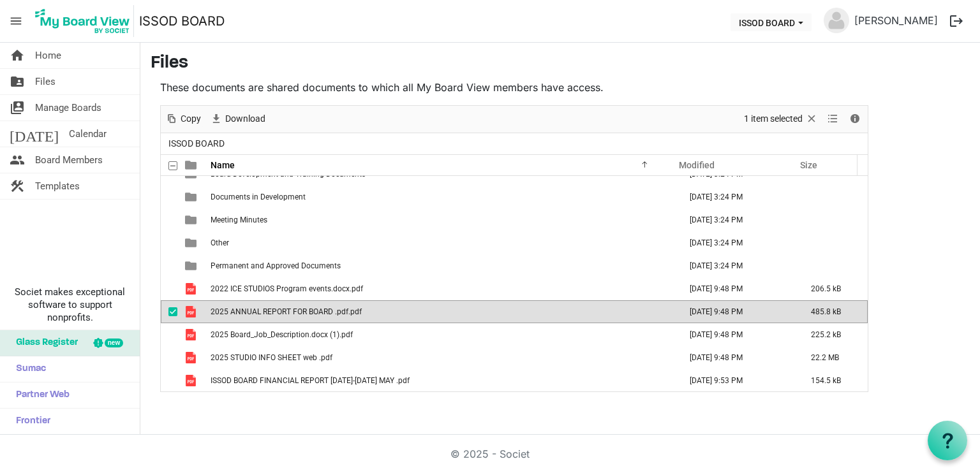  Describe the element at coordinates (27, 369) in the screenshot. I see `span: Sumac` at that location.